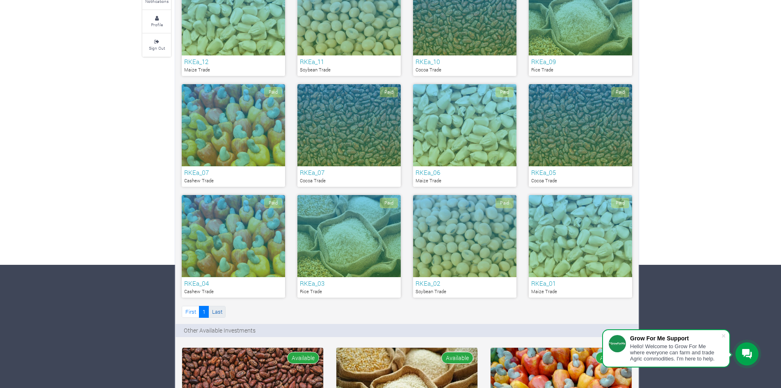 The height and width of the screenshot is (388, 781). I want to click on h6: RKEa_11, so click(349, 62).